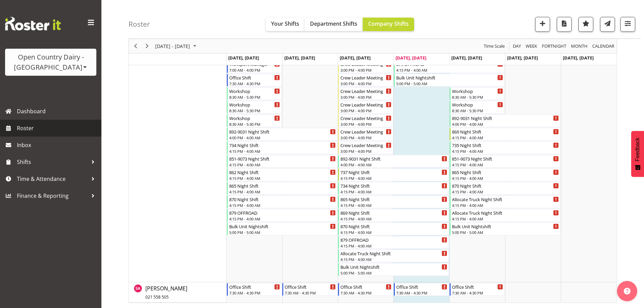 The image size is (644, 308). I want to click on div: No Staff Member"s event - Bulk Unit Nightshift Begin From Monday, September 1, 2025 at 5:00:00 PM..., so click(282, 229).